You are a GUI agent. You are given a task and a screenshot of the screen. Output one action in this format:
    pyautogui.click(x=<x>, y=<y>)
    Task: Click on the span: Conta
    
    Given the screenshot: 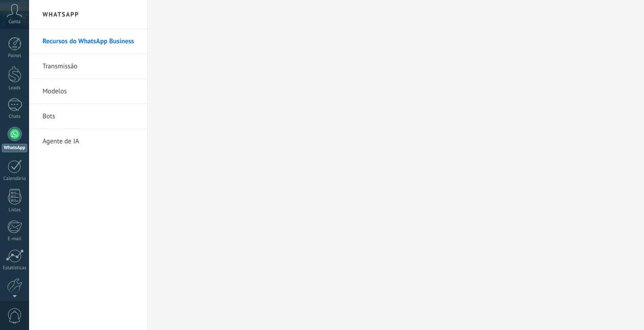 What is the action you would take?
    pyautogui.click(x=14, y=22)
    